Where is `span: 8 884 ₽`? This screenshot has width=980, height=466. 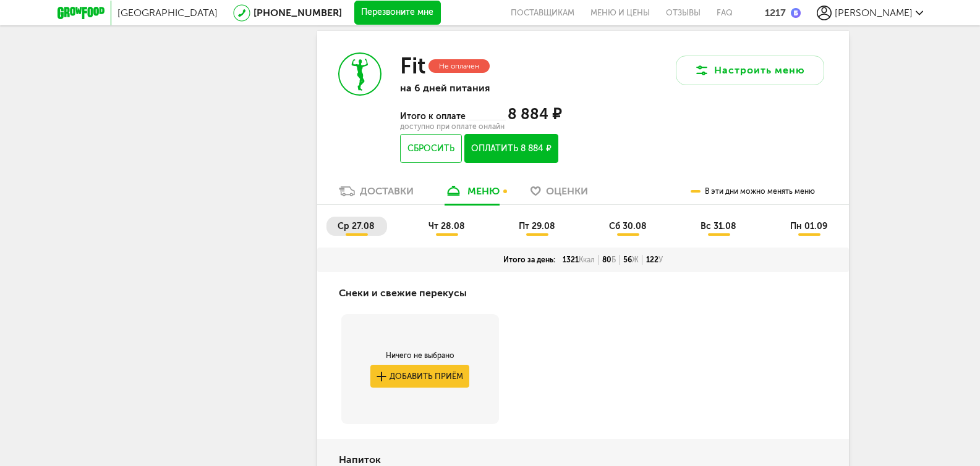
span: 8 884 ₽ is located at coordinates (534, 113).